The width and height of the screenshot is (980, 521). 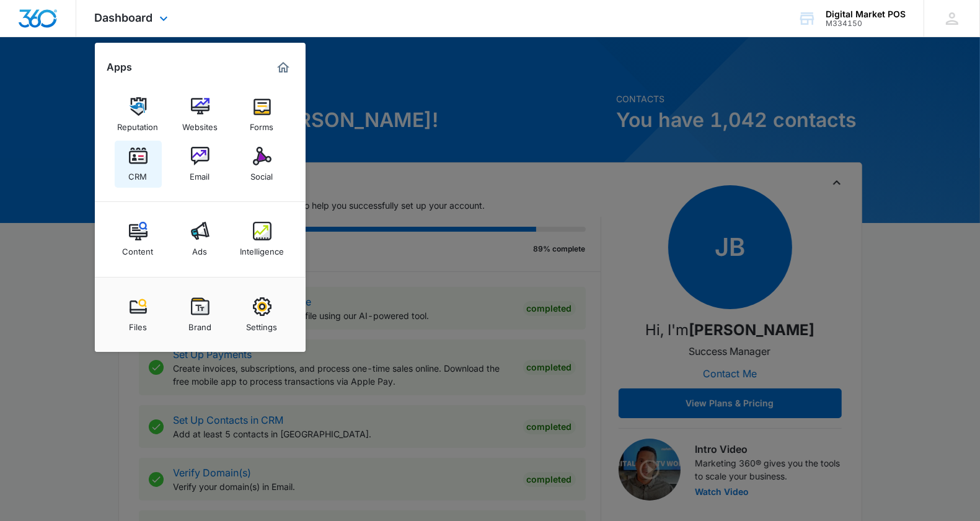 What do you see at coordinates (200, 173) in the screenshot?
I see `div: Email` at bounding box center [200, 173].